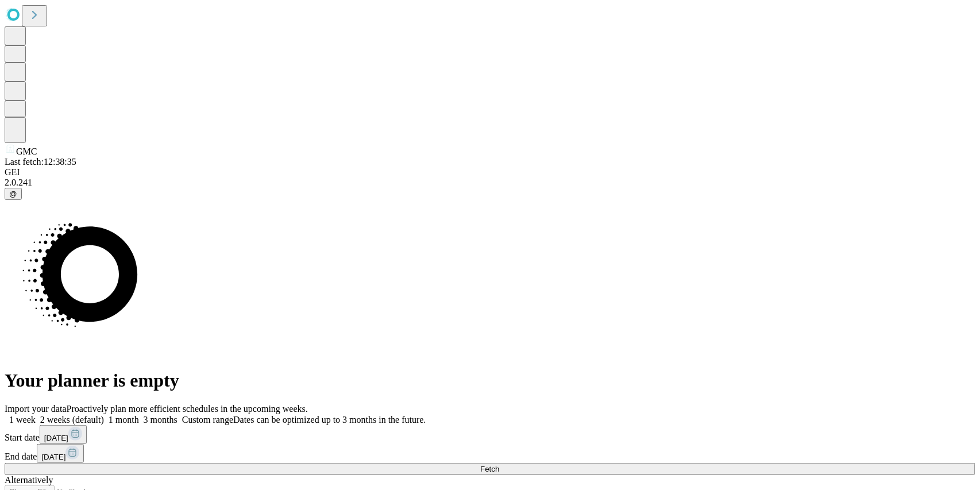  Describe the element at coordinates (329, 419) in the screenshot. I see `span: Dates can be optimized up to 3 months in the future.` at that location.